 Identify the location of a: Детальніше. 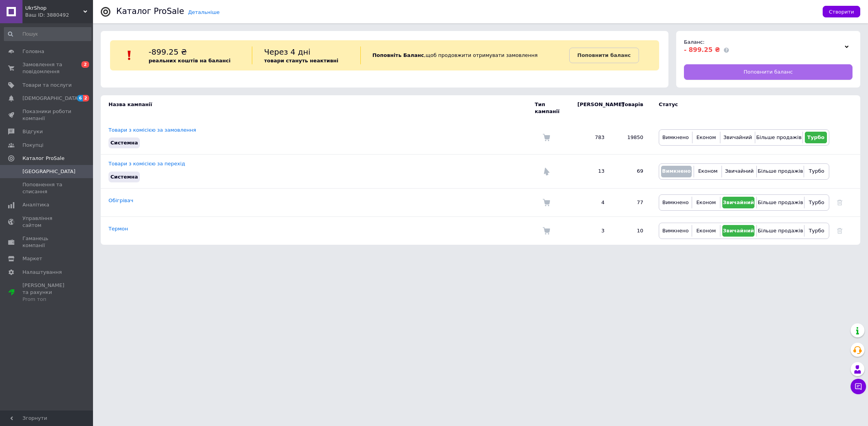
(204, 12).